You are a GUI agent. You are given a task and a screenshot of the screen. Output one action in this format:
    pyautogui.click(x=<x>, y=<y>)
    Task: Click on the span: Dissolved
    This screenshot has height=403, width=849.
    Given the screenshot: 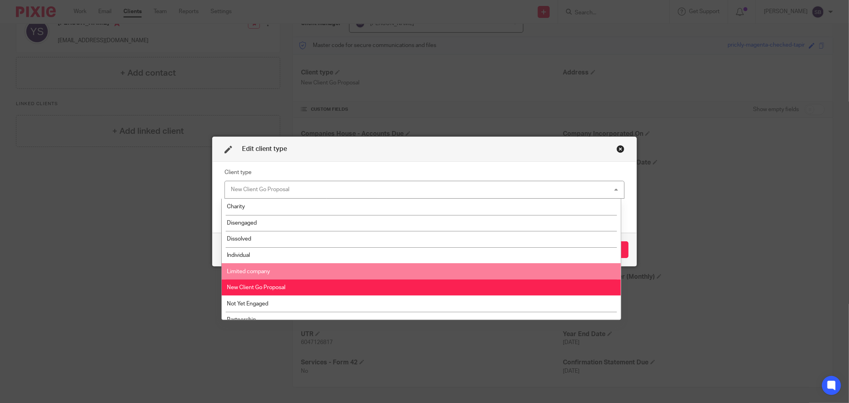 What is the action you would take?
    pyautogui.click(x=239, y=239)
    